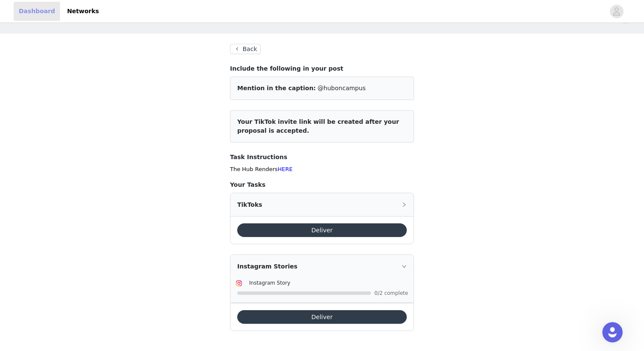  Describe the element at coordinates (318, 126) in the screenshot. I see `span: Your TikTok invite link will be created after your proposal is accepted.` at that location.